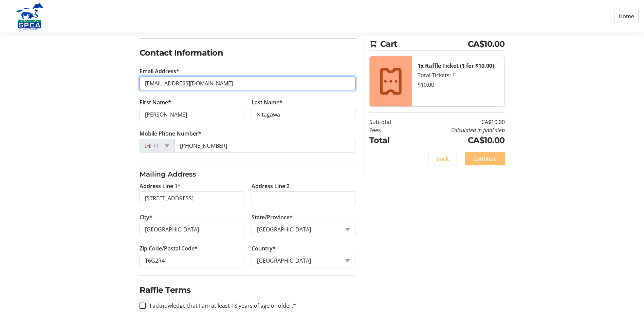 The width and height of the screenshot is (644, 326). Describe the element at coordinates (442, 159) in the screenshot. I see `span: Back` at that location.